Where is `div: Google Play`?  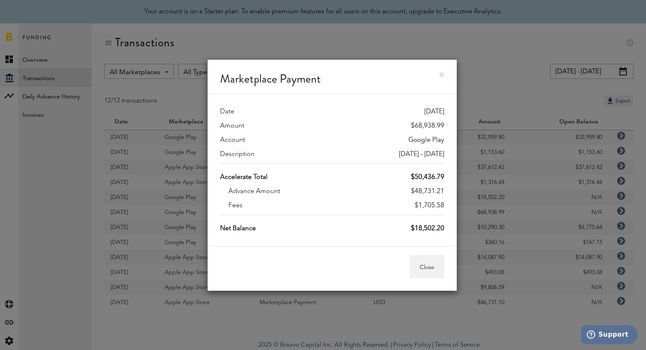
div: Google Play is located at coordinates (426, 140).